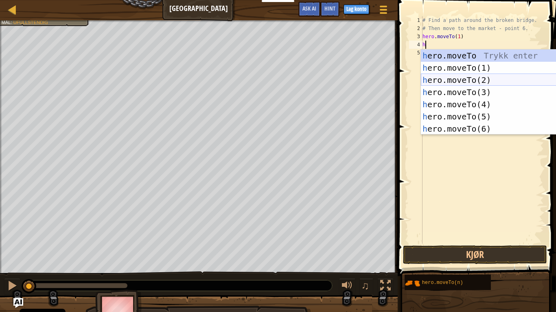 The height and width of the screenshot is (312, 556). Describe the element at coordinates (442, 283) in the screenshot. I see `span: hero.moveTo(n)` at that location.